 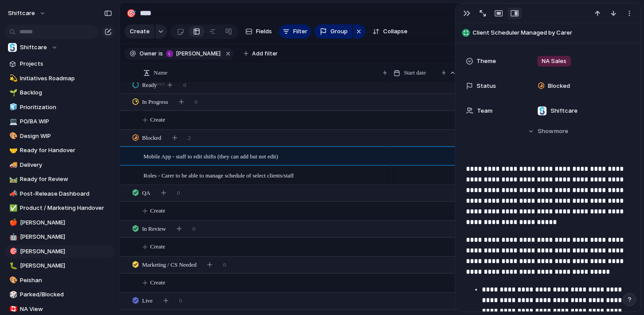 I want to click on span: NA Sales, so click(x=554, y=61).